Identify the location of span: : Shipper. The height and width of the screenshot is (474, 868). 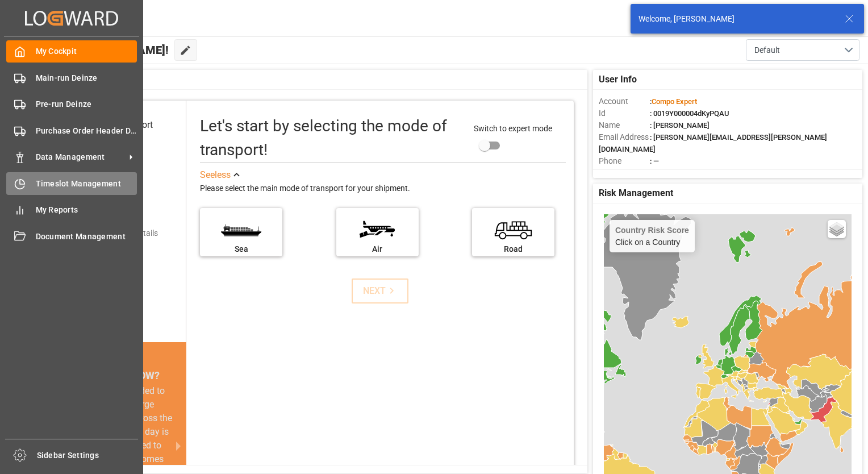
(664, 173).